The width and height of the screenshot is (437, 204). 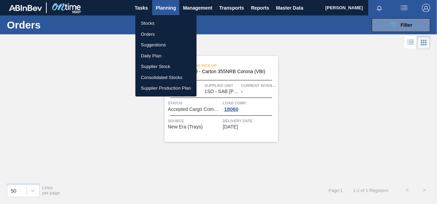 I want to click on li: Suggestions, so click(x=166, y=45).